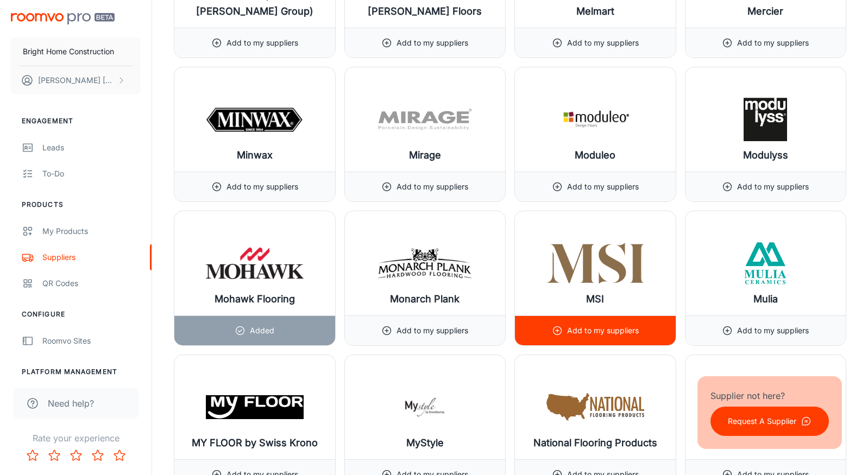  What do you see at coordinates (770, 396) in the screenshot?
I see `p: Supplier not here?` at bounding box center [770, 396].